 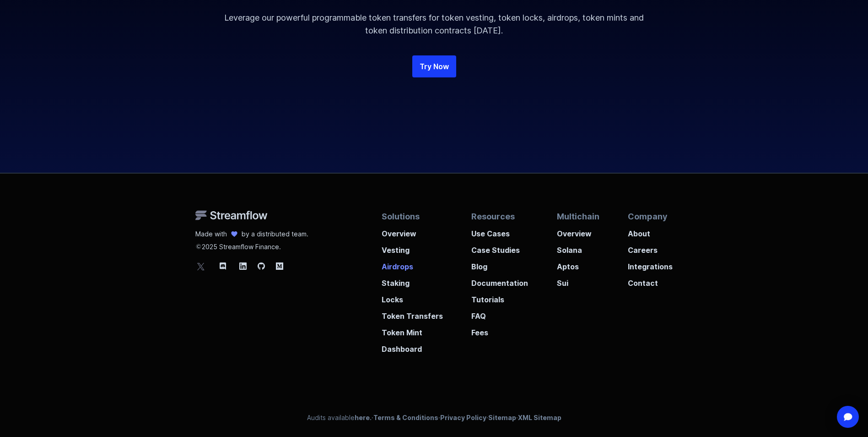 I want to click on p: About, so click(x=650, y=231).